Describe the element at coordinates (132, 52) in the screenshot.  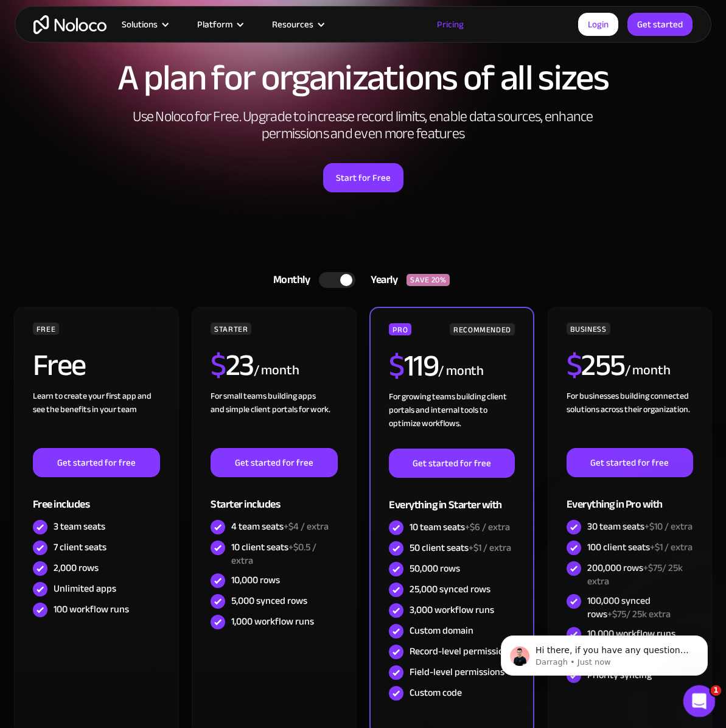
I see `p: Message from Darragh, sent Just now` at that location.